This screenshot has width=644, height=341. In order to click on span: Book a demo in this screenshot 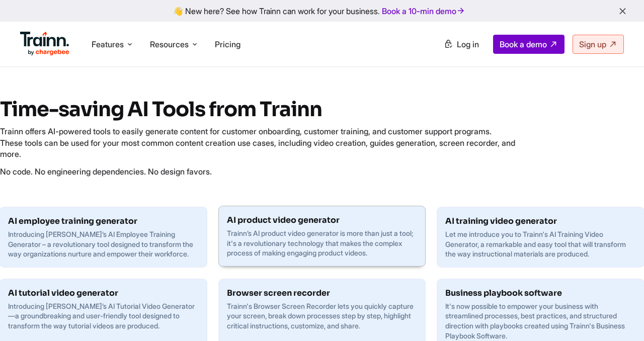, I will do `click(523, 44)`.